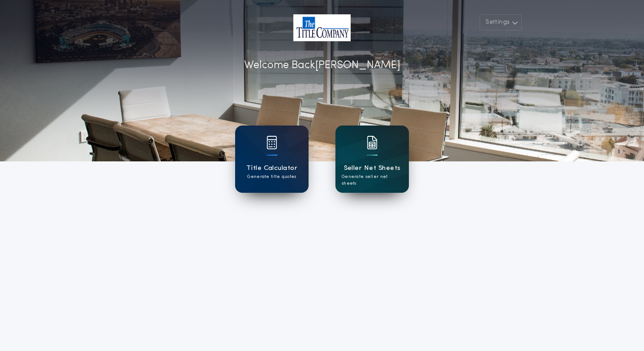  Describe the element at coordinates (372, 159) in the screenshot. I see `a: card iconSeller Net SheetsGenerate seller net sheets` at that location.